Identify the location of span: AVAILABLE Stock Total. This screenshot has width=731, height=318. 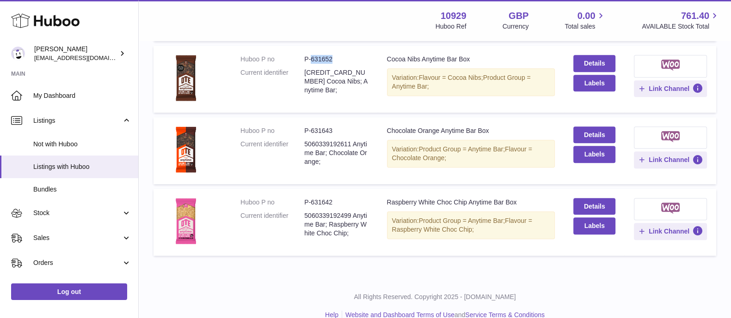
(680, 26).